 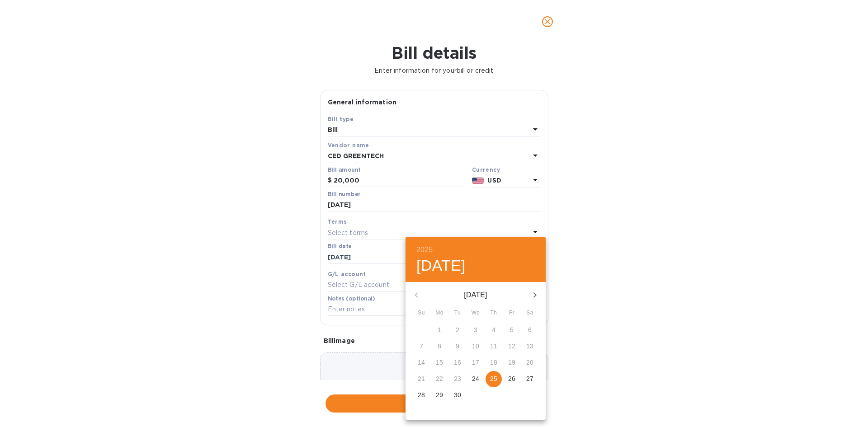 I want to click on span: Sa, so click(x=530, y=313).